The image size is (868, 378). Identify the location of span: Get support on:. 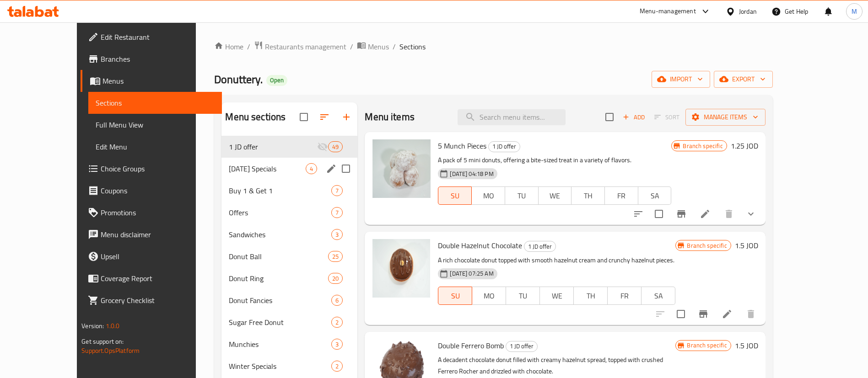
(102, 341).